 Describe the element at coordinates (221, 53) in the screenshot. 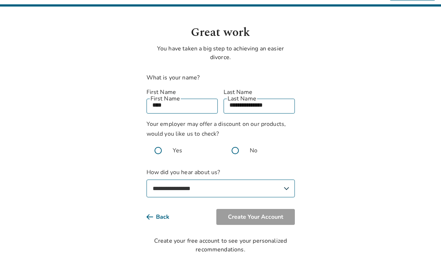

I see `p: You have taken a big step to achieving an easier divorce.` at that location.